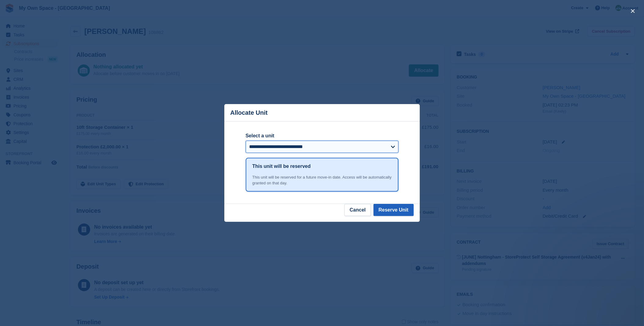 This screenshot has width=644, height=326. I want to click on div: This unit will be reserved for a future move-in date. Access will be automatically granted on tha..., so click(322, 180).